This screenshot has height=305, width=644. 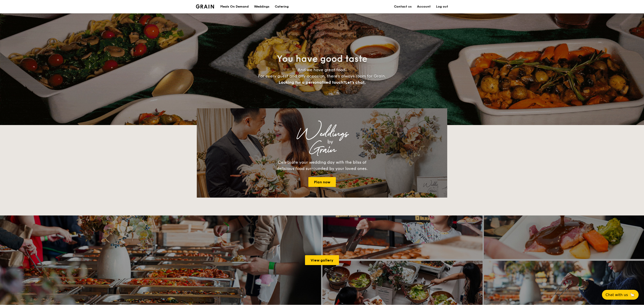 What do you see at coordinates (322, 106) in the screenshot?
I see `div: Loading menus magically...` at bounding box center [322, 106].